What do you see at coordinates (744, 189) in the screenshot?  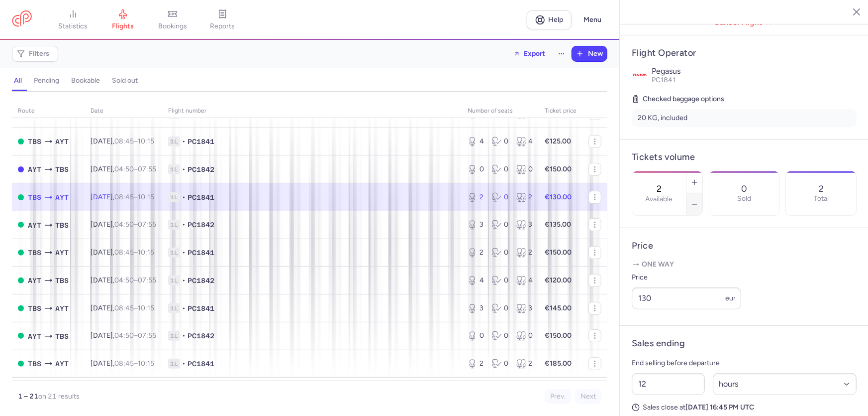 I see `p: 0` at bounding box center [744, 189].